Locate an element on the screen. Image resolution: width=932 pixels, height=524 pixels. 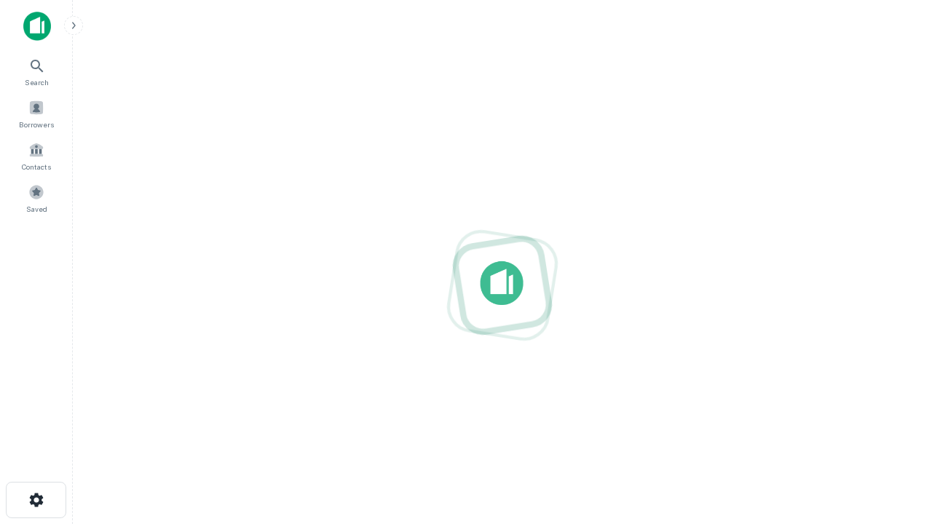
div: Borrowers is located at coordinates (36, 114).